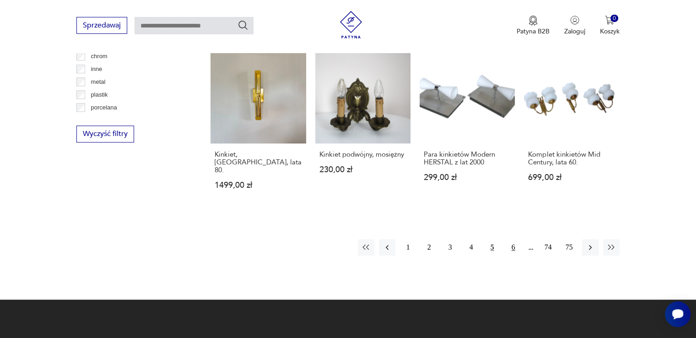 Image resolution: width=696 pixels, height=338 pixels. What do you see at coordinates (575, 26) in the screenshot?
I see `button: Zaloguj` at bounding box center [575, 26].